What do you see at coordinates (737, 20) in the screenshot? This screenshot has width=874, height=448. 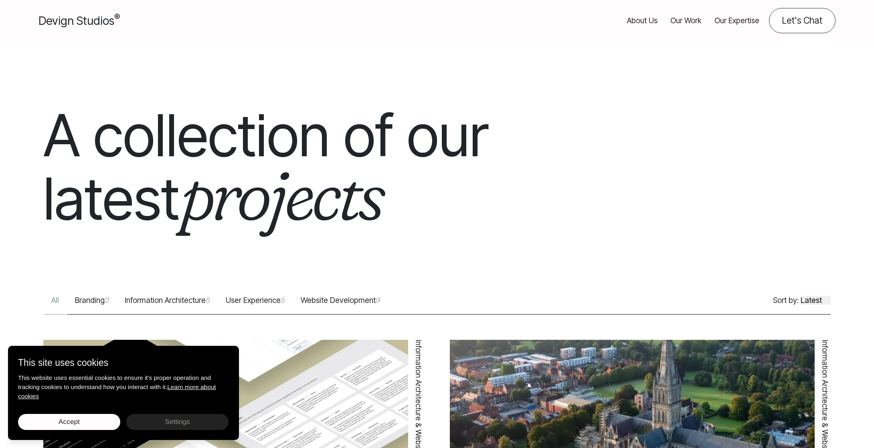 I see `a: Our Expertise` at bounding box center [737, 20].